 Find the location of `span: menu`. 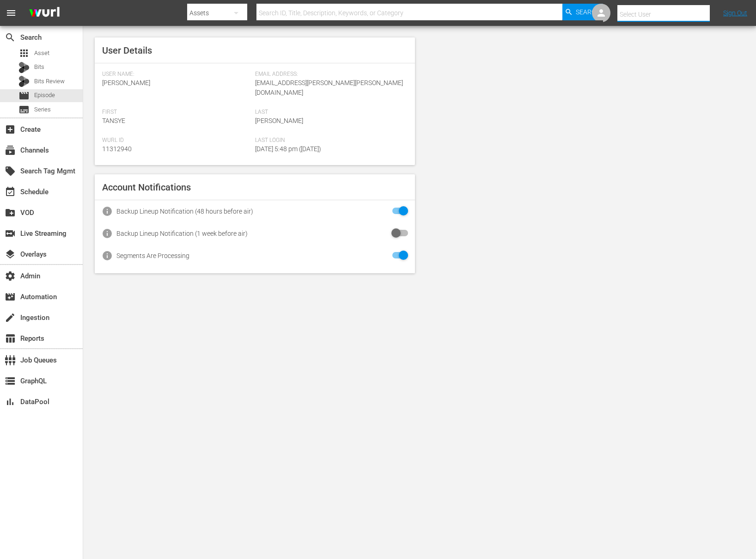

span: menu is located at coordinates (11, 13).